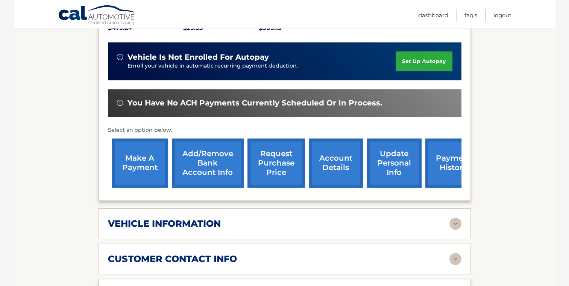 The height and width of the screenshot is (286, 569). Describe the element at coordinates (262, 66) in the screenshot. I see `p: Enroll your vehicle in automatic recurring payment deduction.` at that location.